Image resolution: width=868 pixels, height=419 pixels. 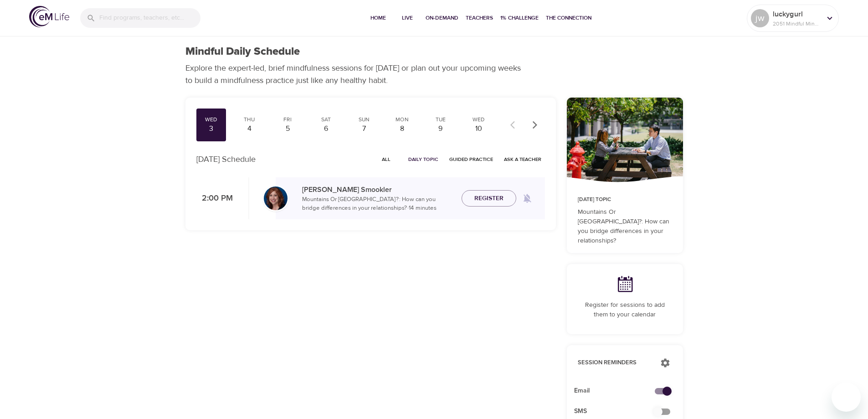 What do you see at coordinates (275, 198) in the screenshot?
I see `img: Elaine_Smookler-min.jpg` at bounding box center [275, 198].